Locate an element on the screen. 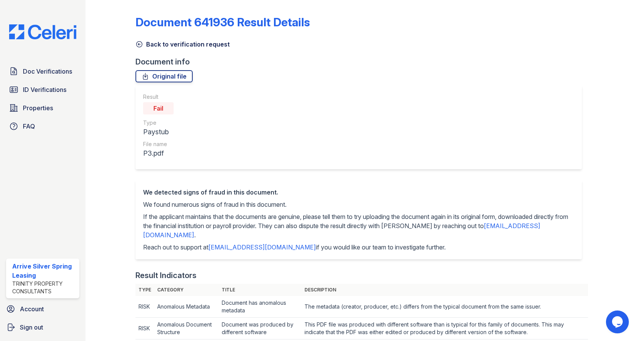 This screenshot has height=341, width=638. div: Type is located at coordinates (158, 123).